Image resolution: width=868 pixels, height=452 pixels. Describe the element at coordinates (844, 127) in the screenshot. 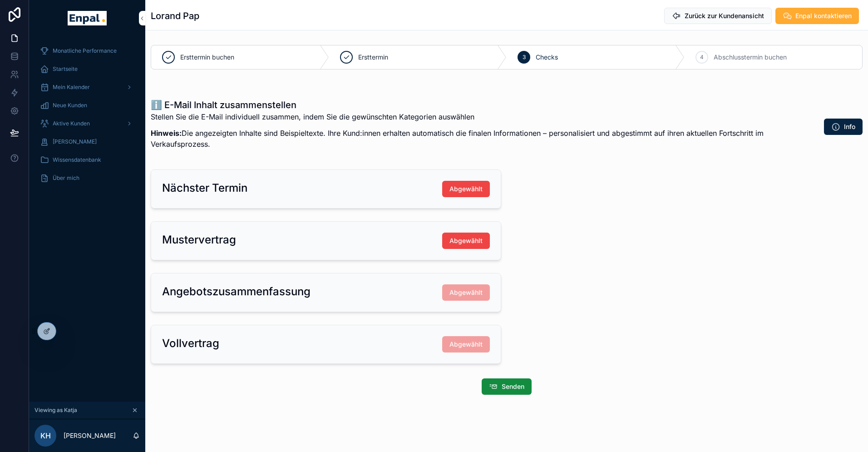

I see `button: Info` at that location.